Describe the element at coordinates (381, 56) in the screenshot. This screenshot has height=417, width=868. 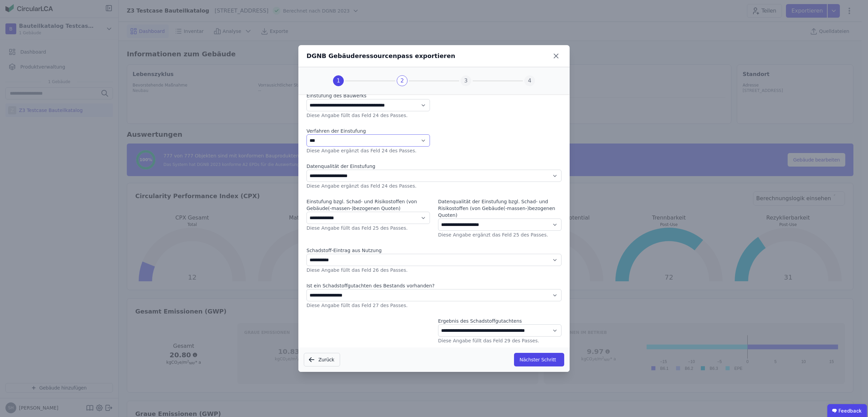
I see `div: DGNB Gebäuderessourcenpass exportieren` at that location.